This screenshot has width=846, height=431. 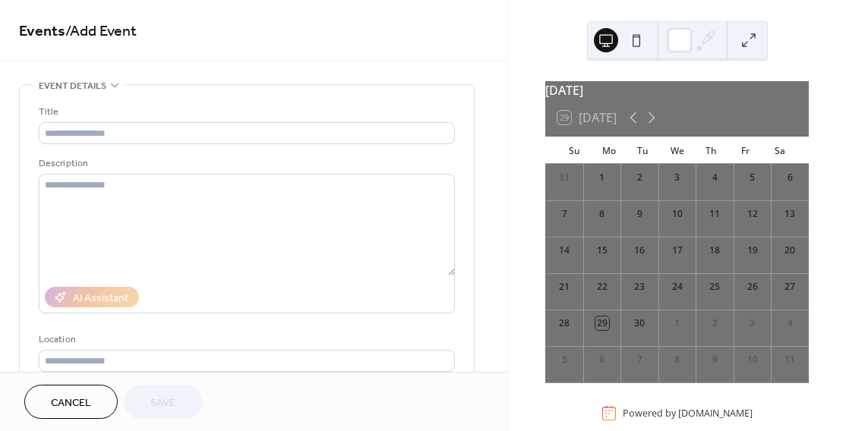 I want to click on span: Cancel, so click(x=71, y=403).